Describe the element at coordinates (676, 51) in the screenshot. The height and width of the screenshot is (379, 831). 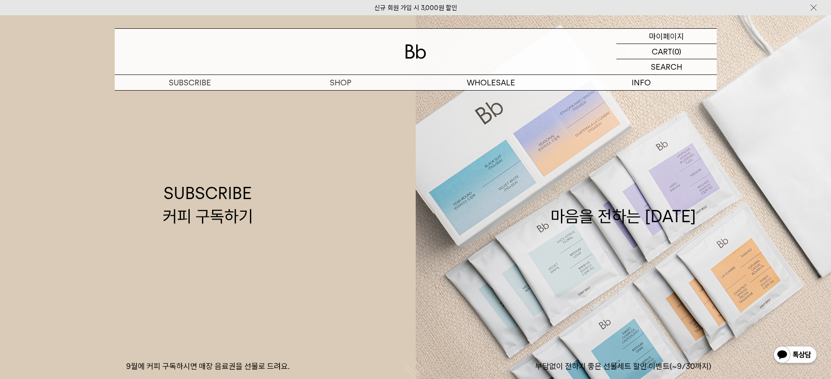
I see `p: (0)` at that location.